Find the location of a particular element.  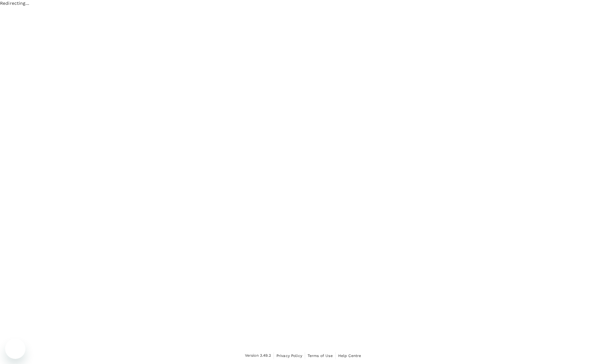

a: Help Centre is located at coordinates (350, 356).